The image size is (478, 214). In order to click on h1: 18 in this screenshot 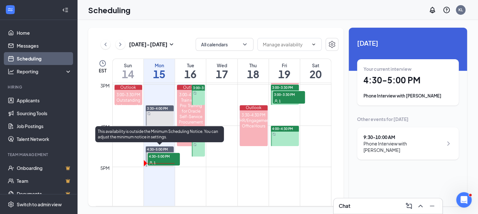, I will do `click(253, 74)`.